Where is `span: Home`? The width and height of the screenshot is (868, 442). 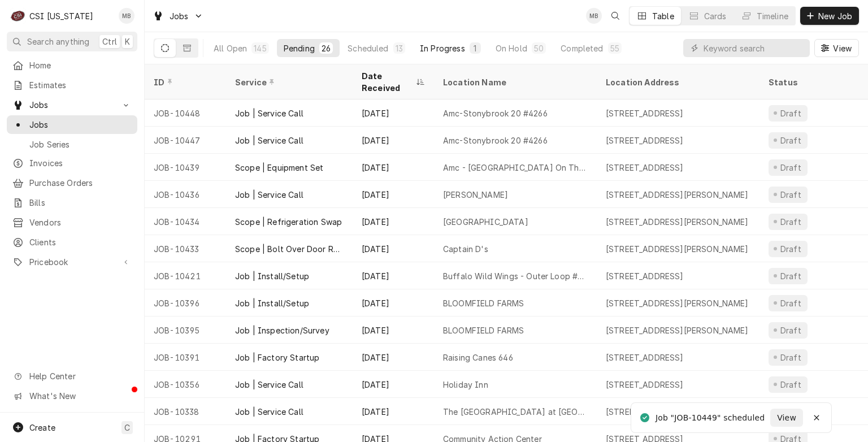
span: Home is located at coordinates (81, 65).